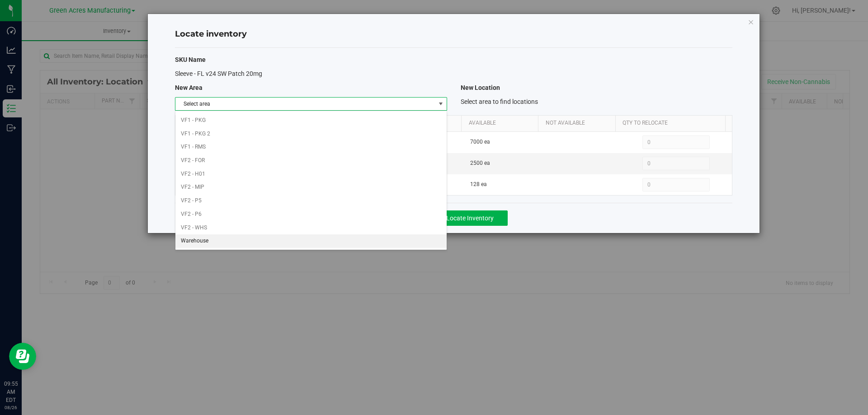 Image resolution: width=868 pixels, height=415 pixels. I want to click on span: Locate Inventory, so click(469, 218).